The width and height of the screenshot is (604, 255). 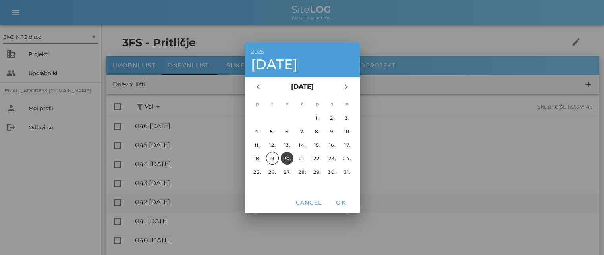 What do you see at coordinates (287, 158) in the screenshot?
I see `div: 20.` at bounding box center [287, 158].